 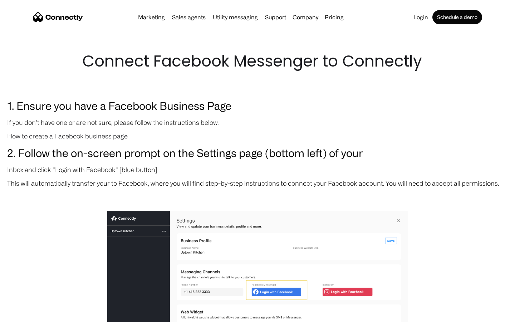 I want to click on a: Sales agents, so click(x=189, y=17).